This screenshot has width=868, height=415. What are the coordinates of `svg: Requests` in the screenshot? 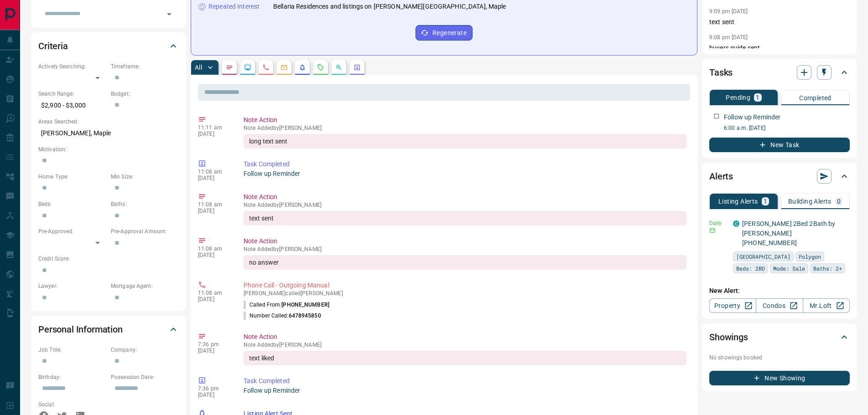 It's located at (321, 68).